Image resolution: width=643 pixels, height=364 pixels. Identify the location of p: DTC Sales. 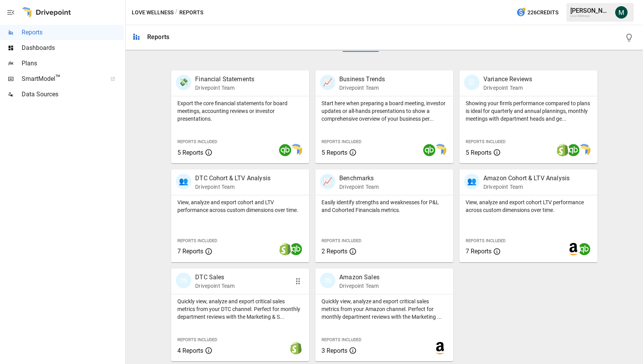
(215, 277).